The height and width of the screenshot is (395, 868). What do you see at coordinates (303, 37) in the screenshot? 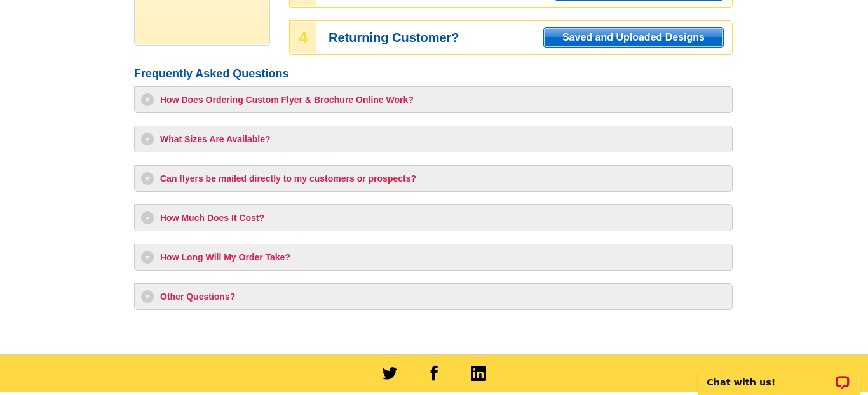
I see `div: 4` at bounding box center [303, 37].